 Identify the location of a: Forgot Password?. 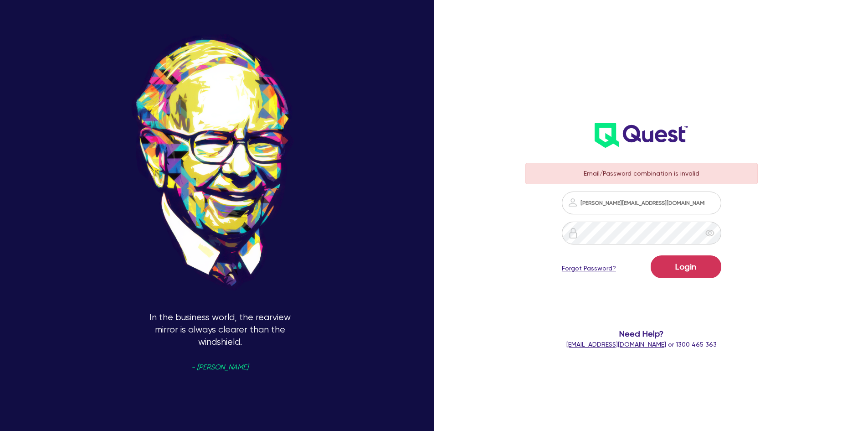
(589, 268).